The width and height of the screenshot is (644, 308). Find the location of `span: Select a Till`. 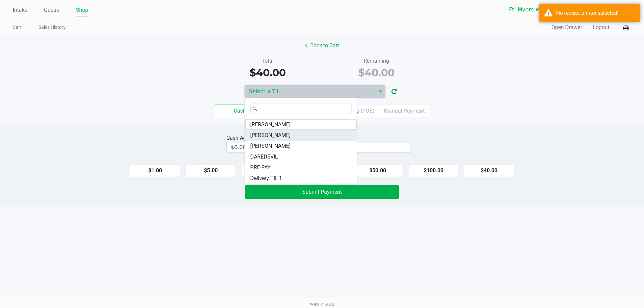

span: Select a Till is located at coordinates (310, 91).